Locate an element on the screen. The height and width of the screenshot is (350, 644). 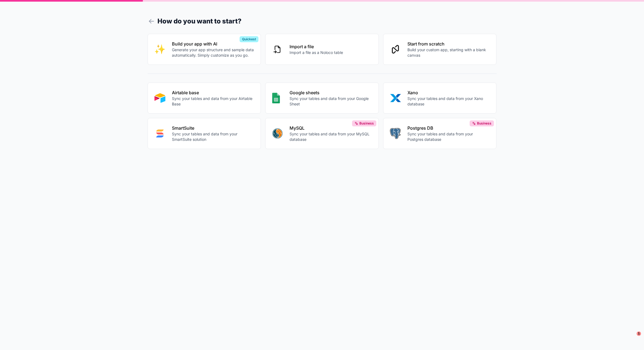
p: Airtable base is located at coordinates (213, 93).